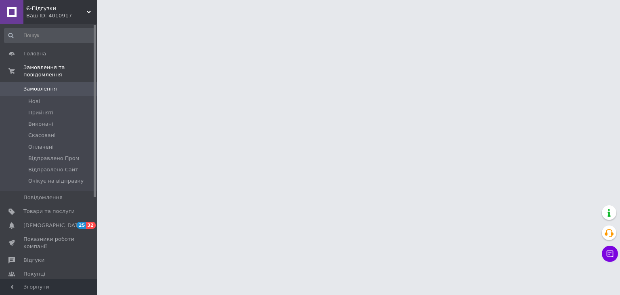  Describe the element at coordinates (35, 54) in the screenshot. I see `span: Головна` at that location.